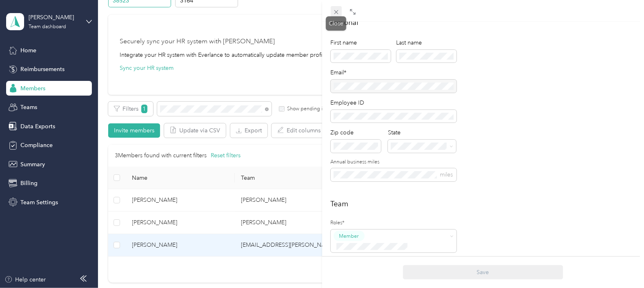 The height and width of the screenshot is (288, 644). Describe the element at coordinates (394, 223) in the screenshot. I see `label: Roles*` at that location.